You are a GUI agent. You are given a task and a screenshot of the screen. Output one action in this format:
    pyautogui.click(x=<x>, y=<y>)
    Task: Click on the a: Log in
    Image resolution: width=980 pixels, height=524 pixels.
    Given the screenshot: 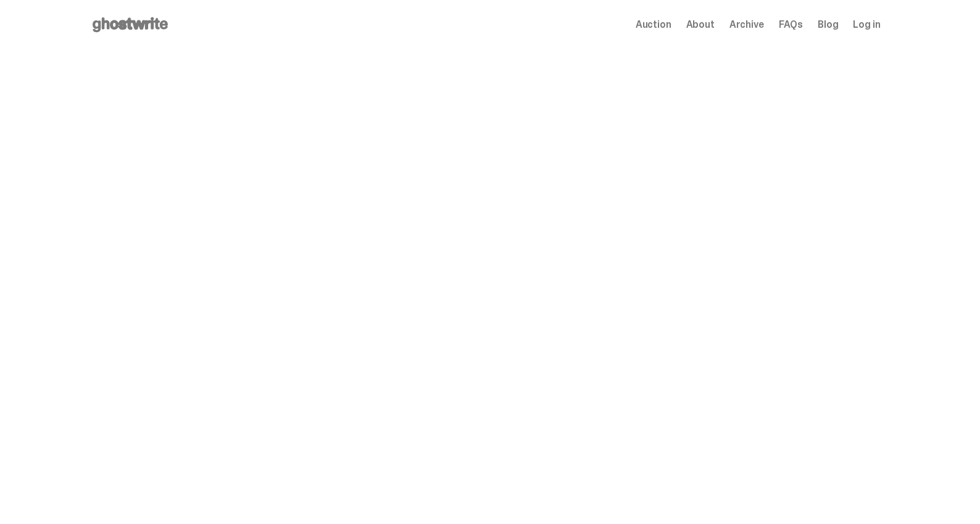 What is the action you would take?
    pyautogui.click(x=867, y=25)
    